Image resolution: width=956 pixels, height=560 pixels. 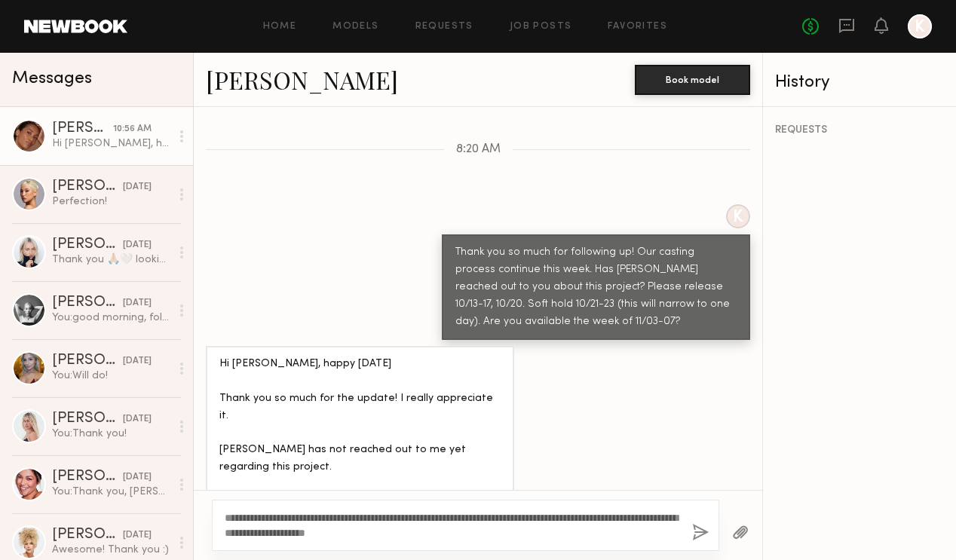 What do you see at coordinates (637, 26) in the screenshot?
I see `a: Favorites` at bounding box center [637, 26].